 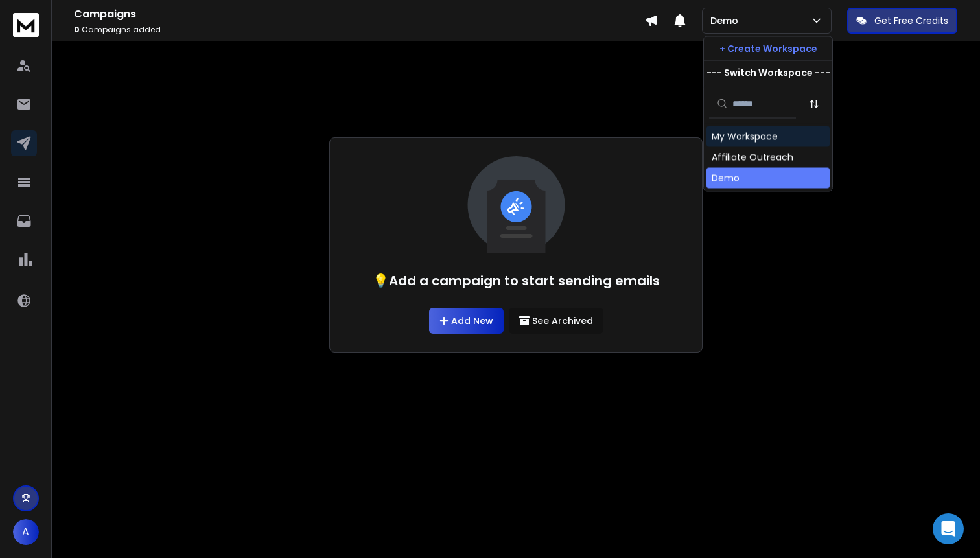 What do you see at coordinates (911, 21) in the screenshot?
I see `p: Get Free Credits` at bounding box center [911, 21].